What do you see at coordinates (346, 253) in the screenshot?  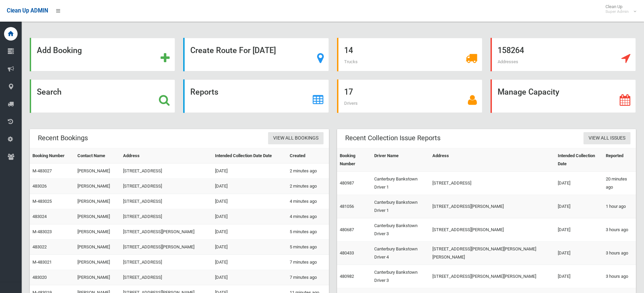 I see `a: 480433` at bounding box center [346, 253].